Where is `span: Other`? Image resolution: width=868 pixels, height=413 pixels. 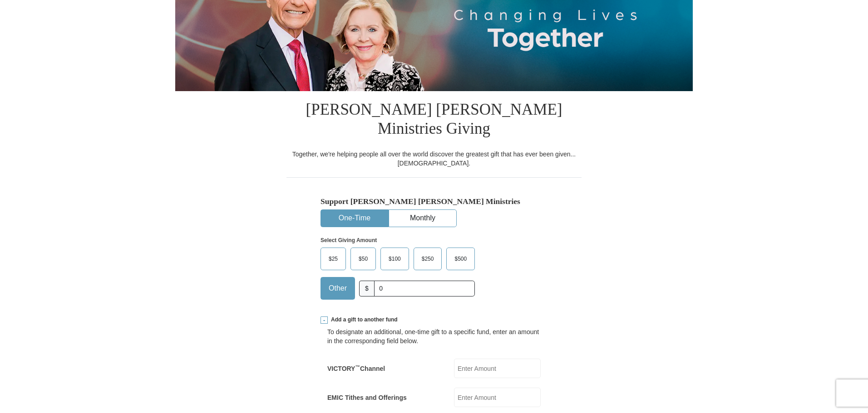 span: Other is located at coordinates (338, 288).